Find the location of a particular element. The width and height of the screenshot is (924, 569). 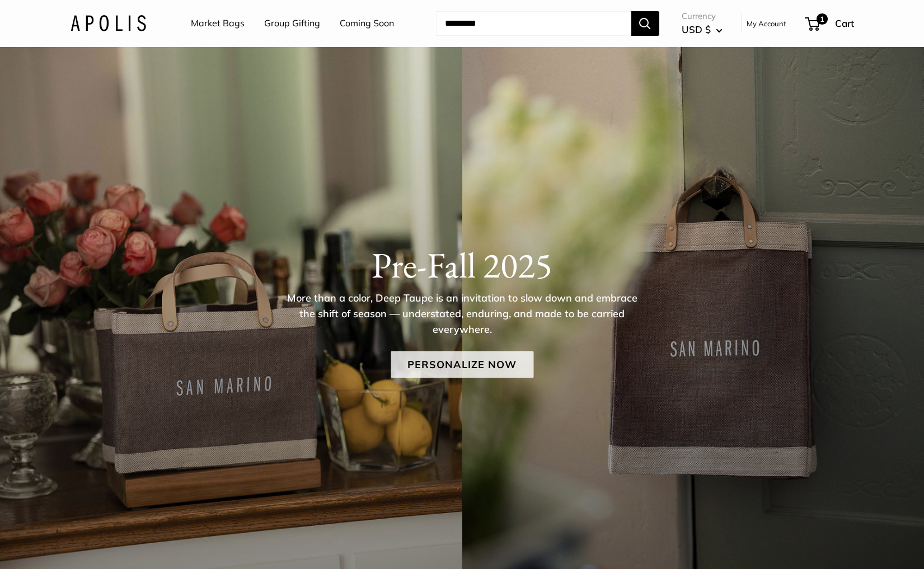

button: USD $ is located at coordinates (701, 30).